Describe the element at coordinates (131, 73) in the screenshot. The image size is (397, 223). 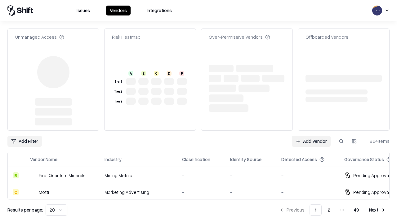
I see `div: A` at that location.